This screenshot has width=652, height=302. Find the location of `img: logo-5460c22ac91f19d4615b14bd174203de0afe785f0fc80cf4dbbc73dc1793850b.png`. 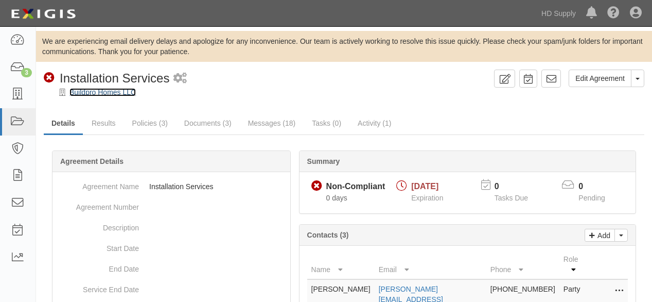

img: logo-5460c22ac91f19d4615b14bd174203de0afe785f0fc80cf4dbbc73dc1793850b.png is located at coordinates (43, 14).